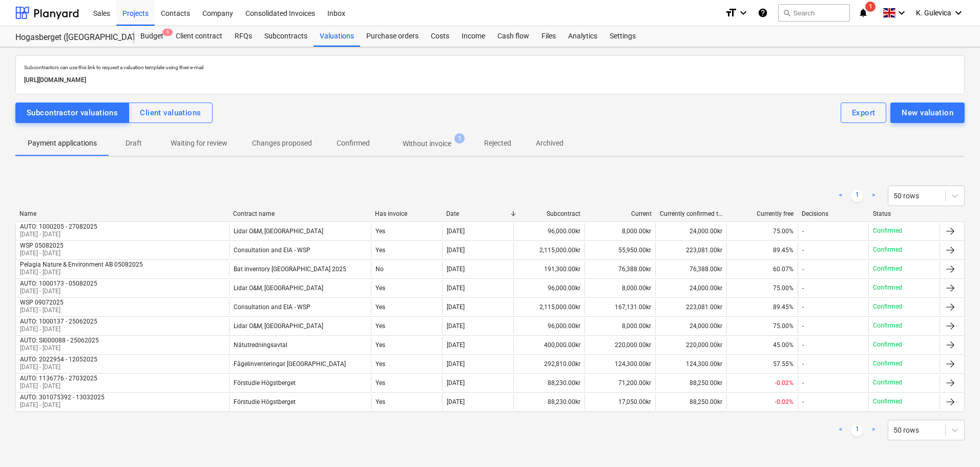 Image resolution: width=980 pixels, height=467 pixels. Describe the element at coordinates (549, 269) in the screenshot. I see `div: 191,300.00kr` at that location.